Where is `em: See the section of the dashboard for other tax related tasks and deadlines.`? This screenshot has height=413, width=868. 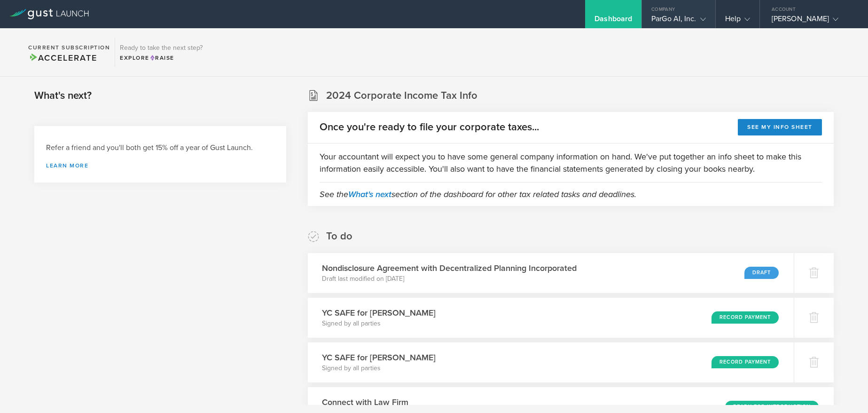 em: See the section of the dashboard for other tax related tasks and deadlines. is located at coordinates (478, 194).